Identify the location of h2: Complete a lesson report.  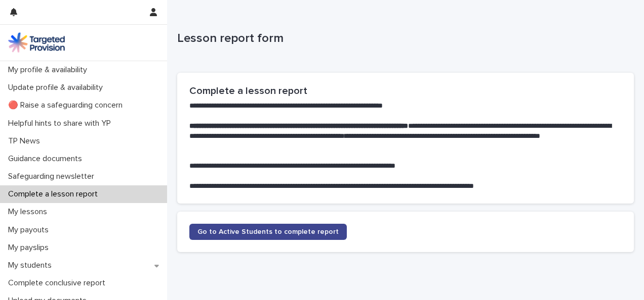
(405, 91).